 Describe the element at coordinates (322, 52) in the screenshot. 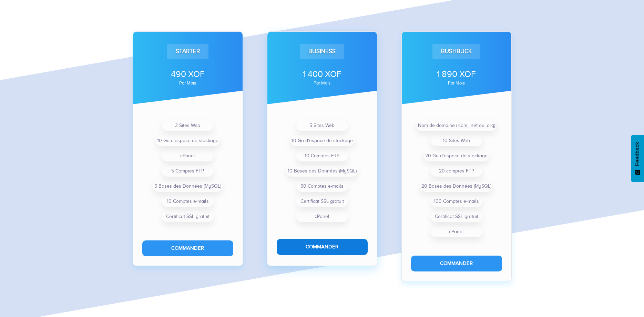

I see `div: Business` at that location.